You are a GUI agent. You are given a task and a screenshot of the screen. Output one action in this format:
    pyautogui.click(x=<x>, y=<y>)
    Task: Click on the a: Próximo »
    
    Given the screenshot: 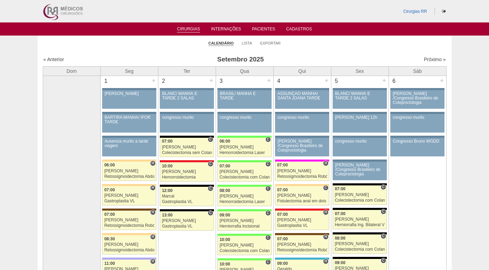 What is the action you would take?
    pyautogui.click(x=434, y=59)
    